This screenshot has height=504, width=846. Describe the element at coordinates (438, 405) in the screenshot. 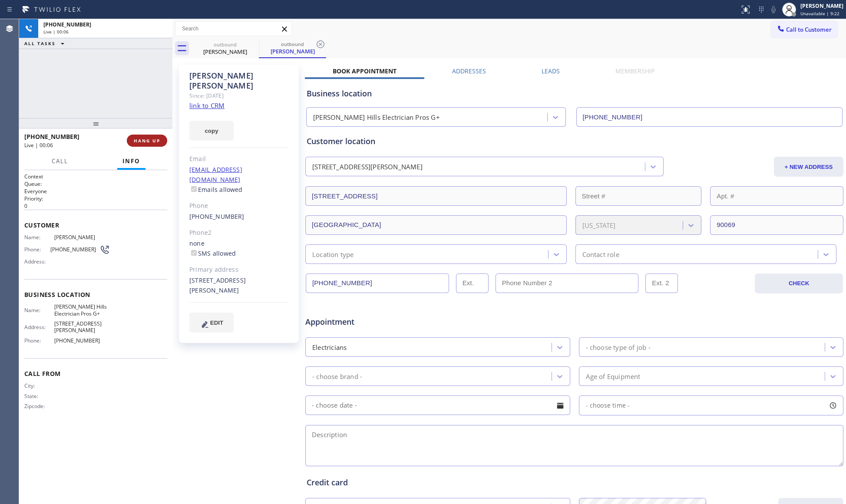

I see `input: - choose date -` at that location.